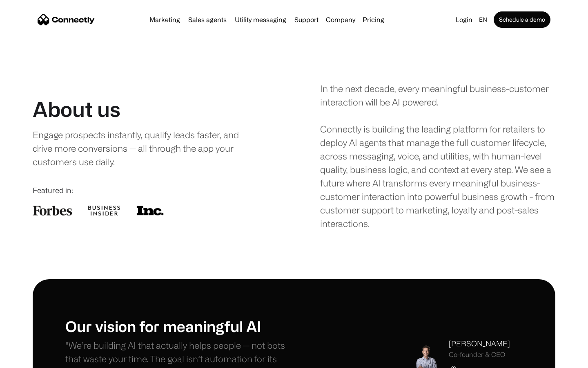 This screenshot has width=588, height=368. I want to click on div: In the next decade, every meaningful business-customer interaction will be AI powered. Connectly ..., so click(438, 156).